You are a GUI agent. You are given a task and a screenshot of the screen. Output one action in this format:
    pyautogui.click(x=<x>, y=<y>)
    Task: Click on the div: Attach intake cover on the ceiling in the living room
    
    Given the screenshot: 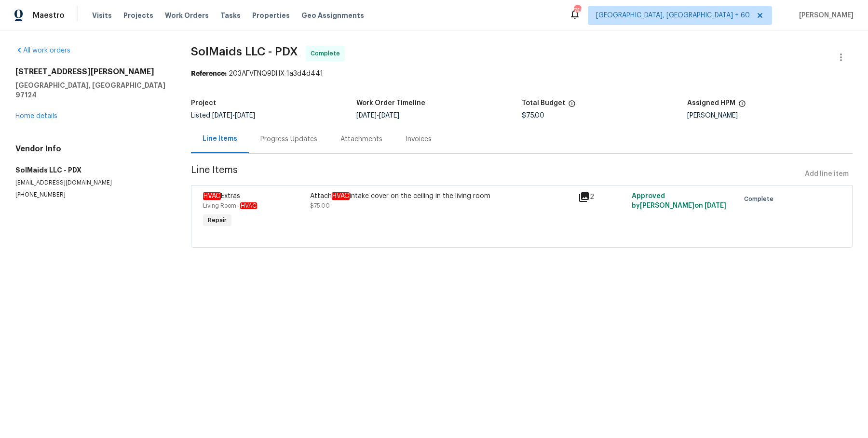 What is the action you would take?
    pyautogui.click(x=441, y=197)
    